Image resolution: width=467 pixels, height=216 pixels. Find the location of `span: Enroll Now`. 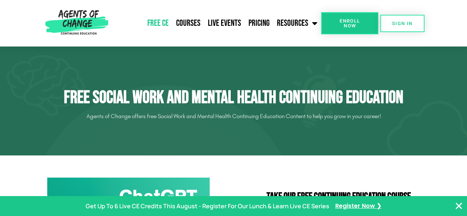

span: Enroll Now is located at coordinates (349, 23).